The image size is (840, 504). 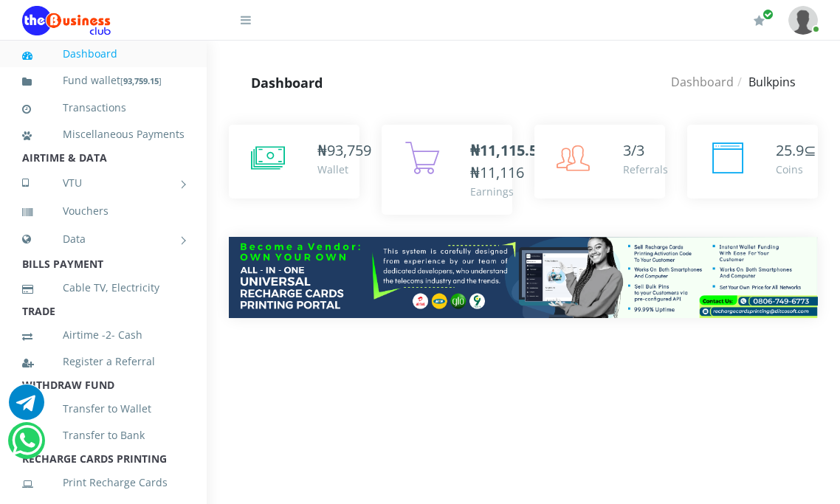 I want to click on a: Vouchers, so click(x=103, y=211).